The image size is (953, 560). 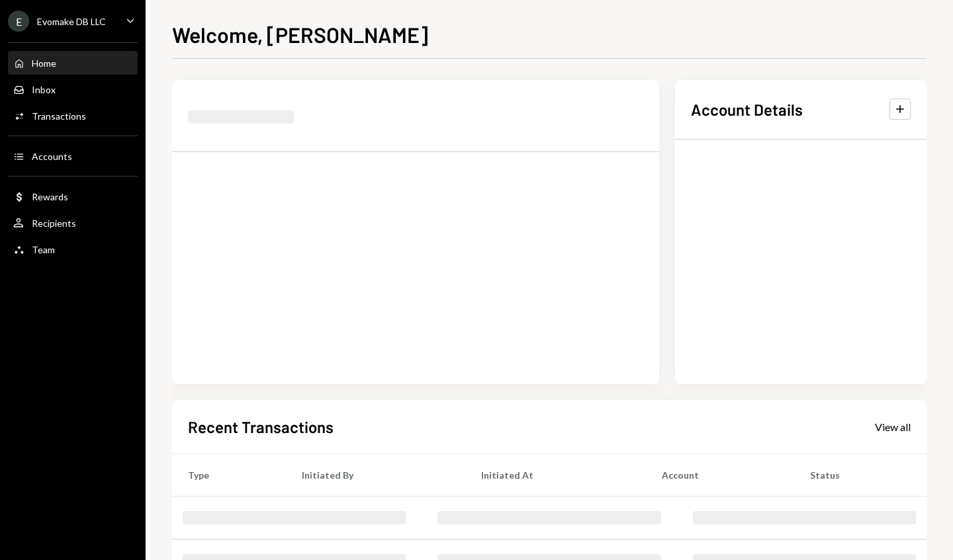 I want to click on a: Transactions, so click(x=73, y=116).